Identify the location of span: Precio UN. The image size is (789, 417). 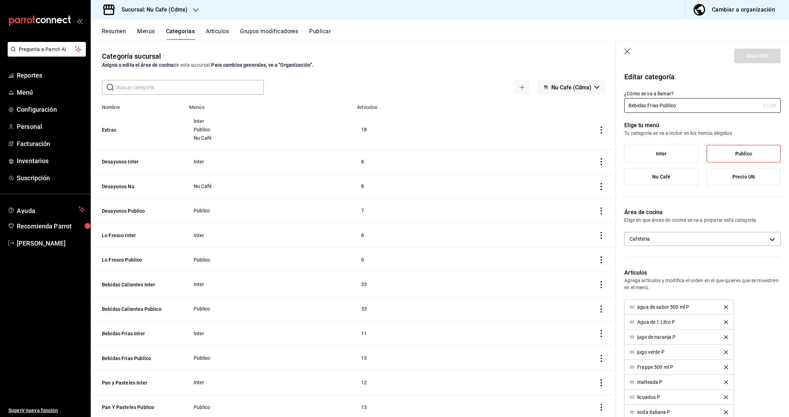
(744, 177).